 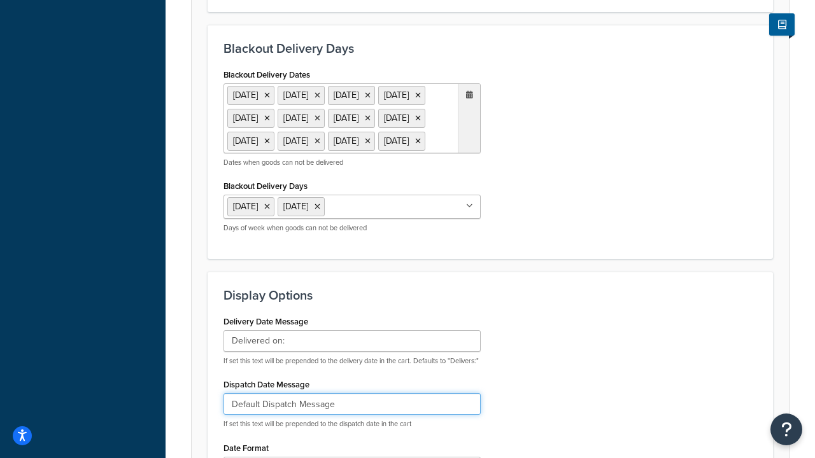 I want to click on h3: Blackout Delivery Days, so click(x=490, y=48).